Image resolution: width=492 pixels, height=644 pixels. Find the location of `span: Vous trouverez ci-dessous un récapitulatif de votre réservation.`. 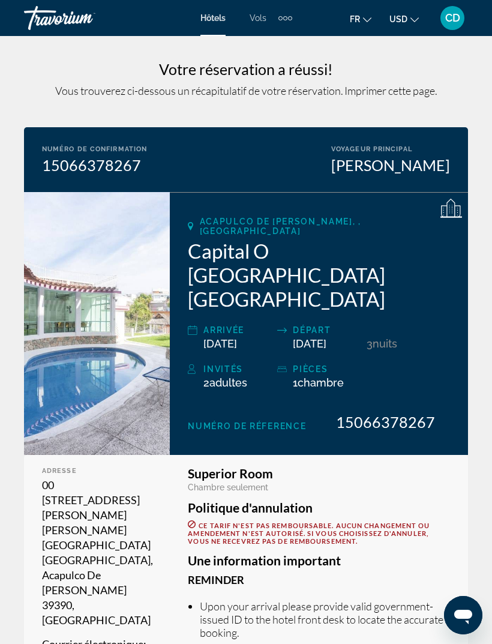

span: Vous trouverez ci-dessous un récapitulatif de votre réservation. is located at coordinates (199, 91).